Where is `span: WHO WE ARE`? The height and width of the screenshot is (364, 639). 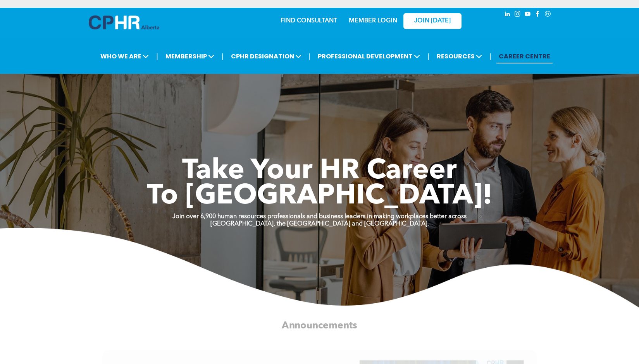
span: WHO WE ARE is located at coordinates (125, 56).